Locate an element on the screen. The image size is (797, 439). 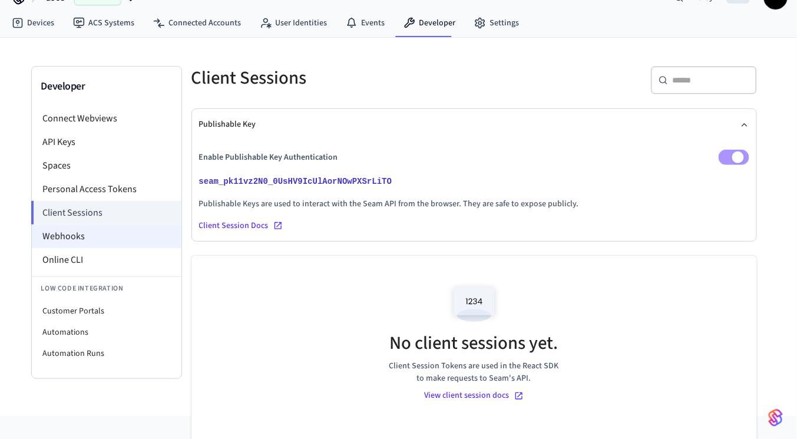
li: Personal Access Tokens is located at coordinates (107, 189).